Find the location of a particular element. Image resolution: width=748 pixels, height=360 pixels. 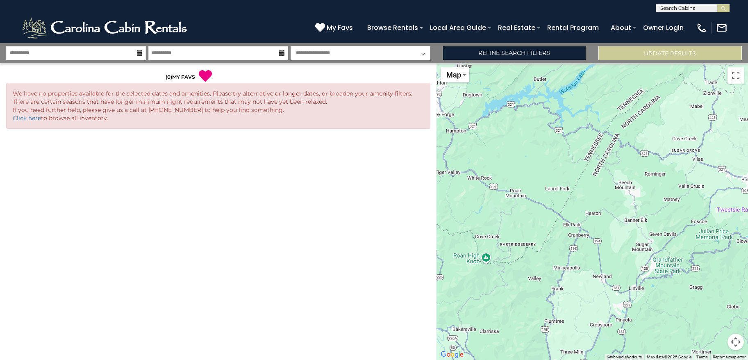

img: White-1-2.png is located at coordinates (105, 28).